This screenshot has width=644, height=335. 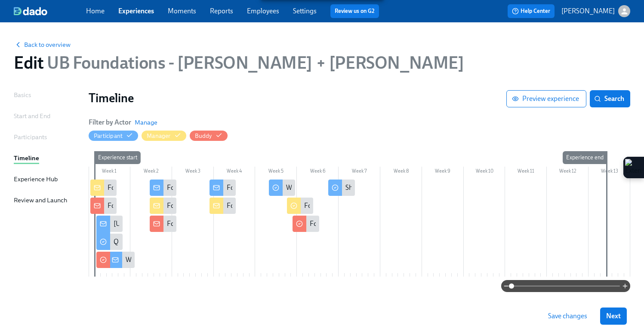 What do you see at coordinates (531, 11) in the screenshot?
I see `span: Help Center` at bounding box center [531, 11].